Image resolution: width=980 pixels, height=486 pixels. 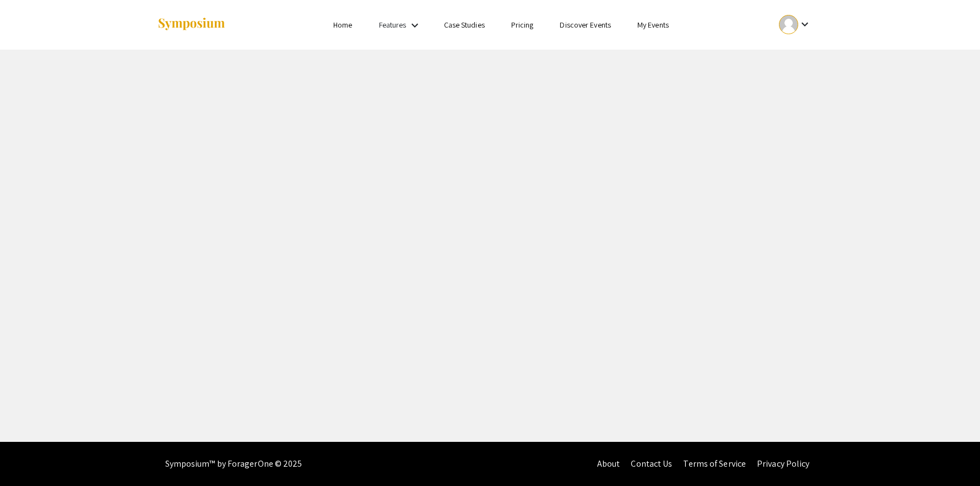 What do you see at coordinates (585, 24) in the screenshot?
I see `a: Discover Events` at bounding box center [585, 24].